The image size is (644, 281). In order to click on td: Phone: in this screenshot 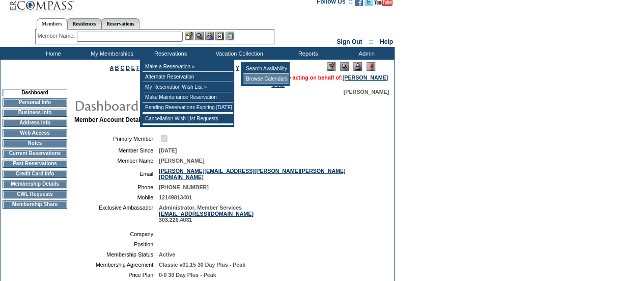, I will do `click(116, 187)`.